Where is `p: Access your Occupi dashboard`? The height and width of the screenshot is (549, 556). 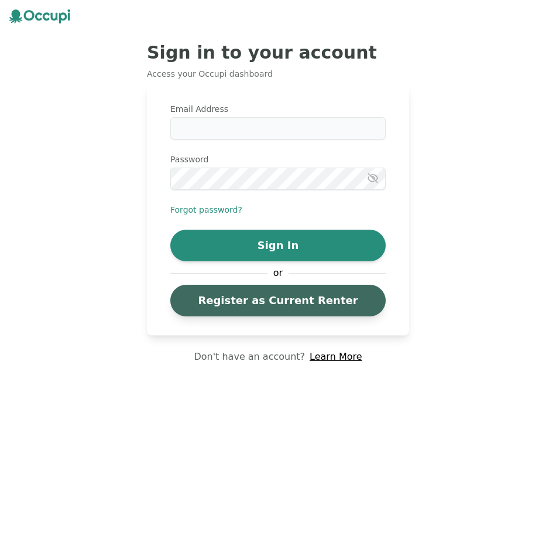 p: Access your Occupi dashboard is located at coordinates (278, 74).